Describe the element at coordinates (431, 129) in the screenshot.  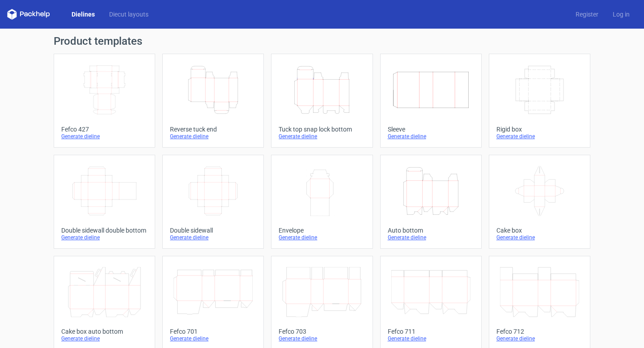
I see `div: Sleeve` at that location.